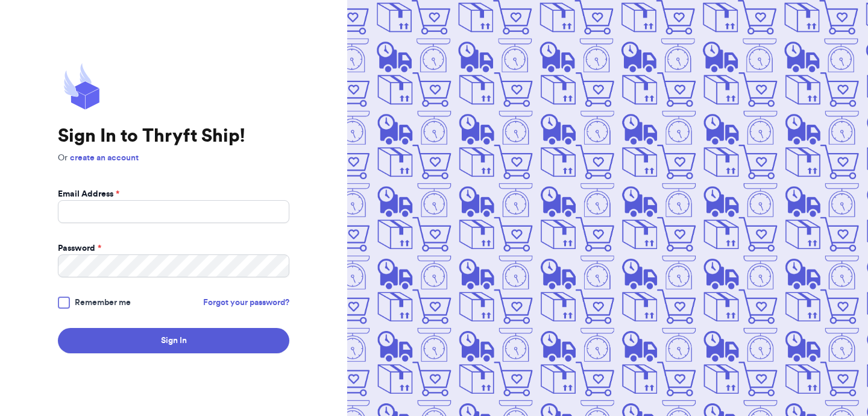  What do you see at coordinates (174, 136) in the screenshot?
I see `h1: Sign In to Thryft Ship!` at bounding box center [174, 136].